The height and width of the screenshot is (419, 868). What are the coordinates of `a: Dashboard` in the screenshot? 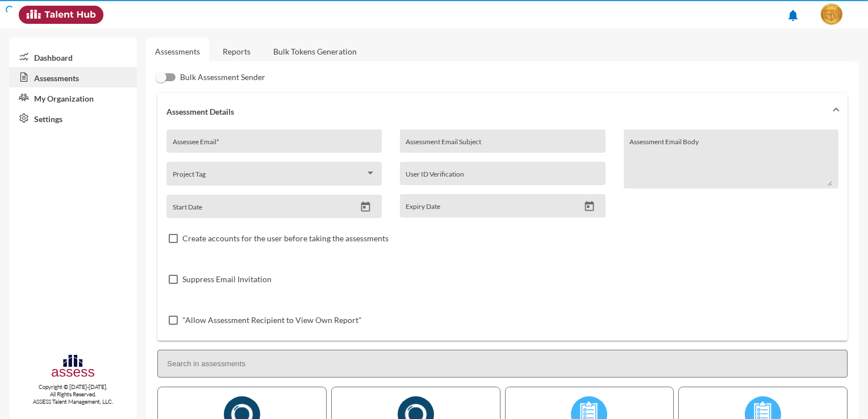 It's located at (73, 57).